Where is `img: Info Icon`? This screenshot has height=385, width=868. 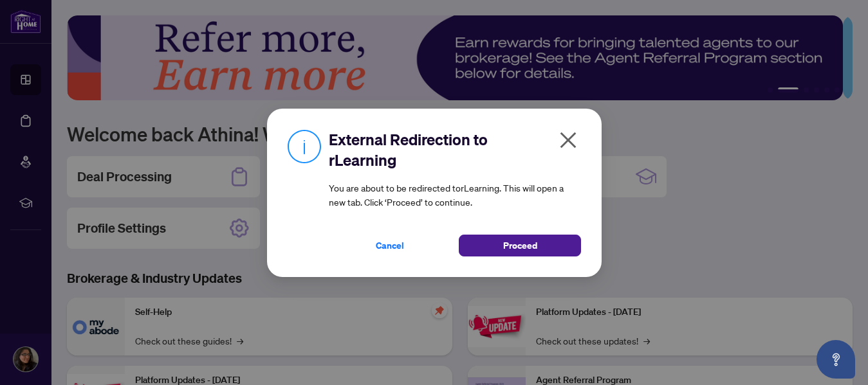
img: Info Icon is located at coordinates (304, 146).